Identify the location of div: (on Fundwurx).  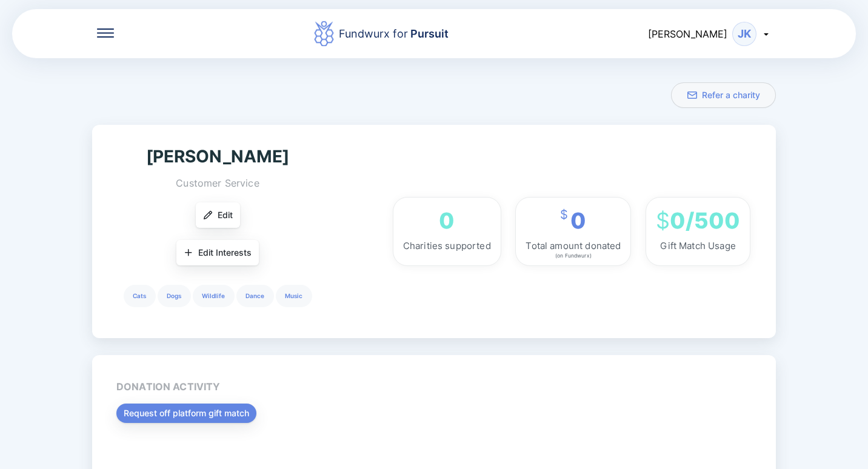
(573, 255).